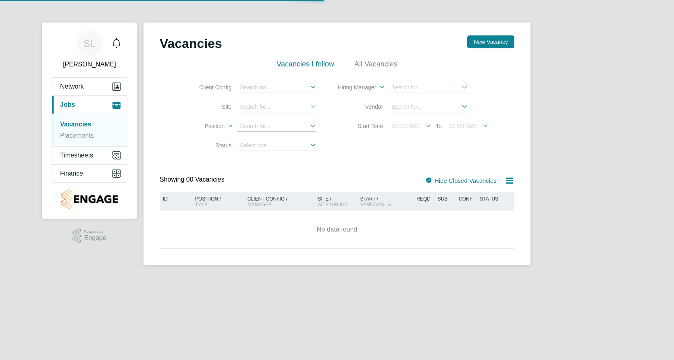  Describe the element at coordinates (208, 107) in the screenshot. I see `label: Site` at that location.